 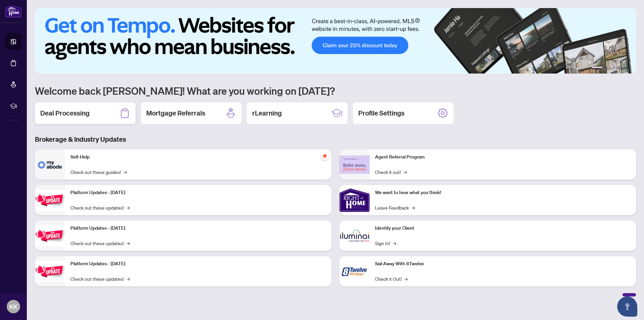 What do you see at coordinates (198, 157) in the screenshot?
I see `p: Self-Help` at bounding box center [198, 157].